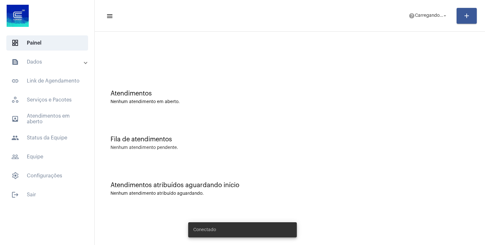 The image size is (485, 245). I want to click on span: Status da Equipe, so click(47, 138).